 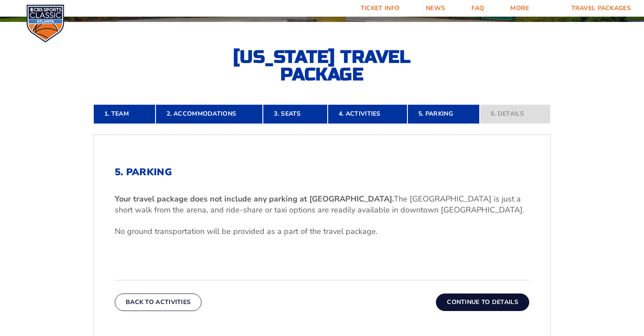 What do you see at coordinates (124, 114) in the screenshot?
I see `a: 1. Team` at bounding box center [124, 114].